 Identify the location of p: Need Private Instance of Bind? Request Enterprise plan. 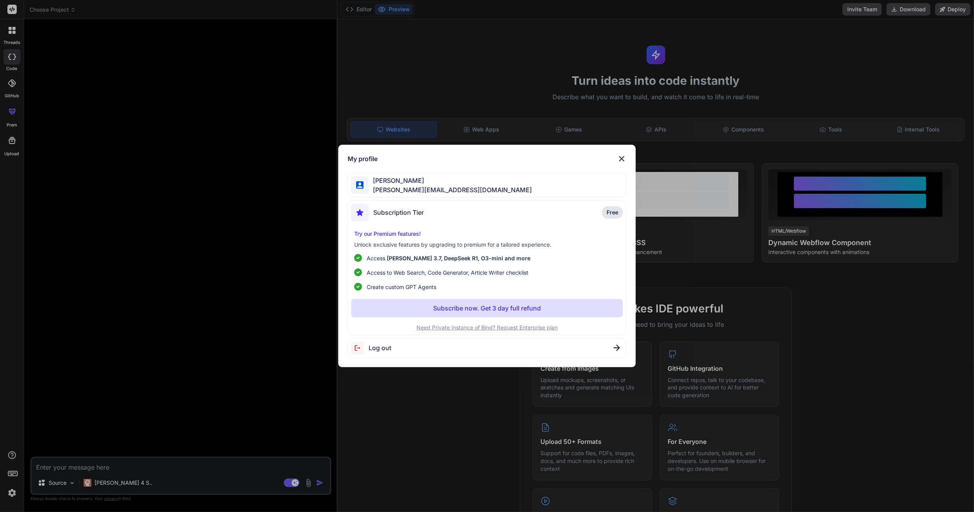
(487, 327).